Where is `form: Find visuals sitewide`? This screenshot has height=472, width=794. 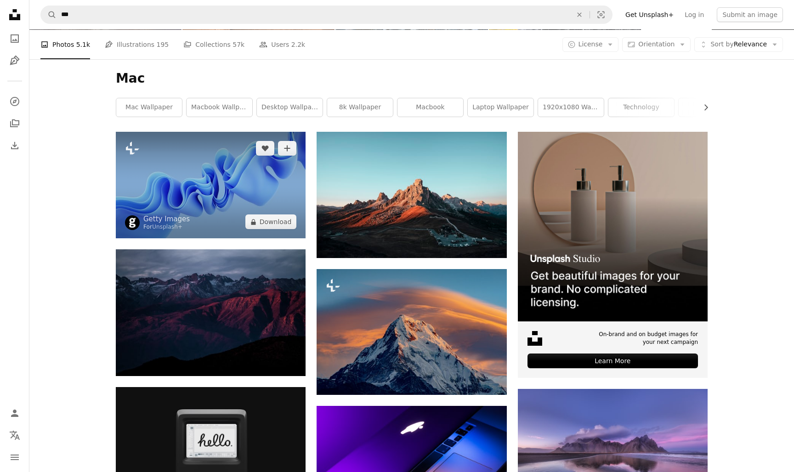
form: Find visuals sitewide is located at coordinates (326, 15).